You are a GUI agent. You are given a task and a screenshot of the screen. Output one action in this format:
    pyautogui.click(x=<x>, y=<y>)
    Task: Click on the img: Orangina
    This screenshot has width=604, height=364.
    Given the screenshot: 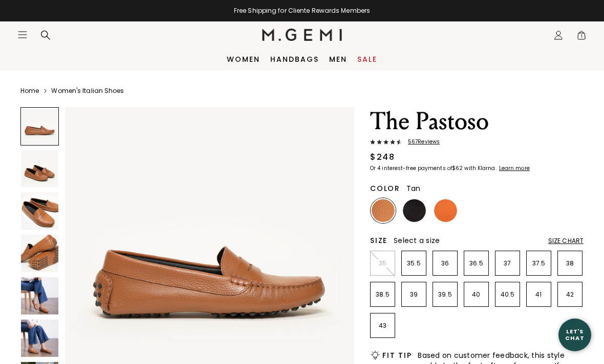 What is the action you would take?
    pyautogui.click(x=445, y=211)
    